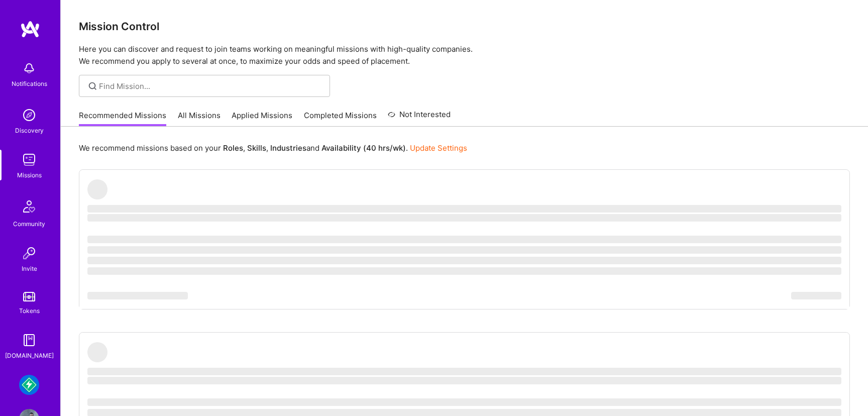 The image size is (868, 416). Describe the element at coordinates (30, 29) in the screenshot. I see `img: logo` at that location.